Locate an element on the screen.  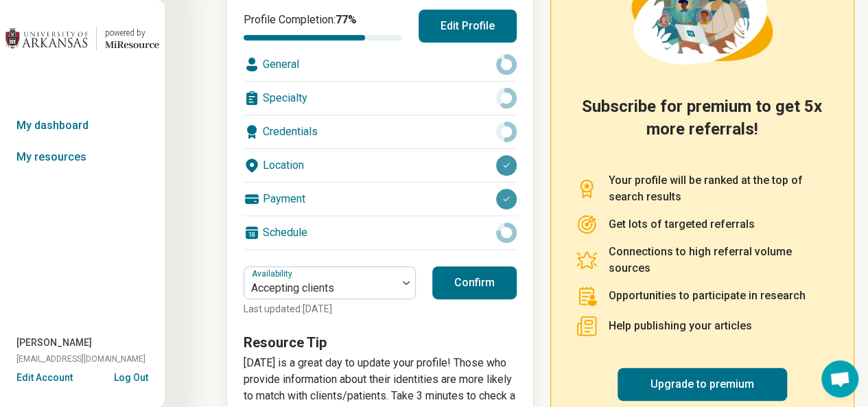
div: powered by is located at coordinates (132, 33).